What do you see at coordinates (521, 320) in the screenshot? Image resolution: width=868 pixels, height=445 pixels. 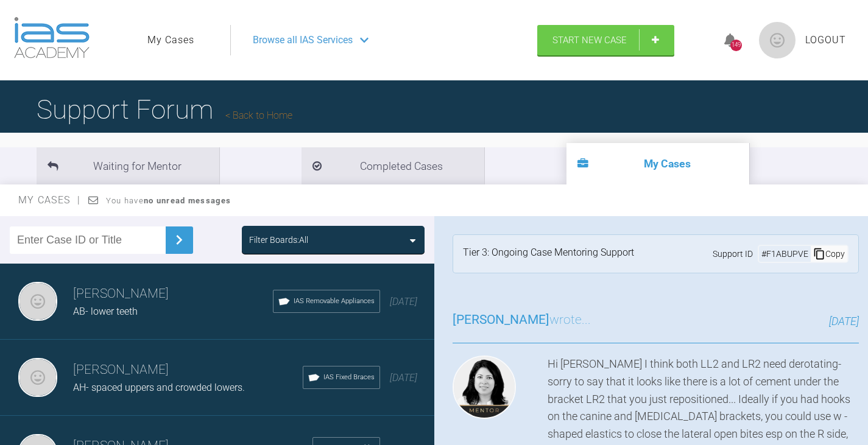 I see `h3: wrote...` at bounding box center [521, 320].